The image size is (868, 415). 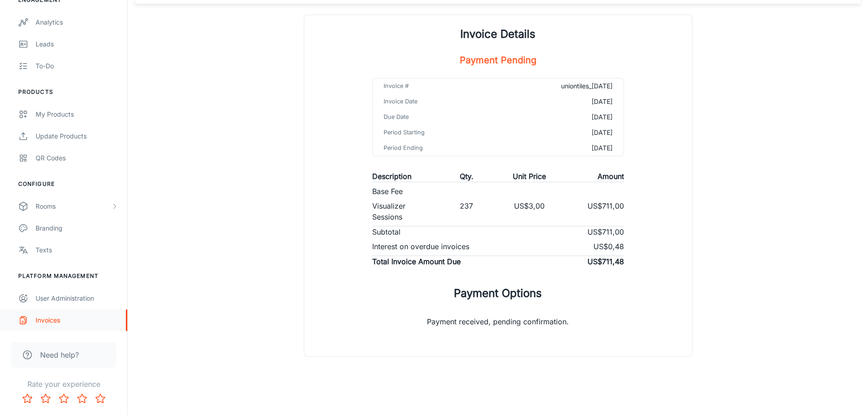 What do you see at coordinates (466, 212) in the screenshot?
I see `p: 237` at bounding box center [466, 212].